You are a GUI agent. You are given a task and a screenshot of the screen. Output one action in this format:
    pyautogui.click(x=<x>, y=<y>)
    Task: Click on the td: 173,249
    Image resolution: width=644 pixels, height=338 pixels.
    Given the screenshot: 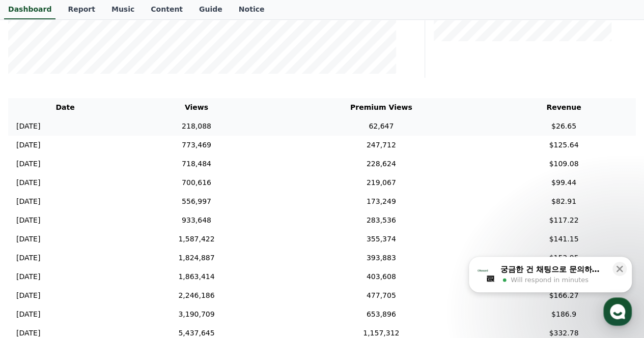 What is the action you would take?
    pyautogui.click(x=381, y=201)
    